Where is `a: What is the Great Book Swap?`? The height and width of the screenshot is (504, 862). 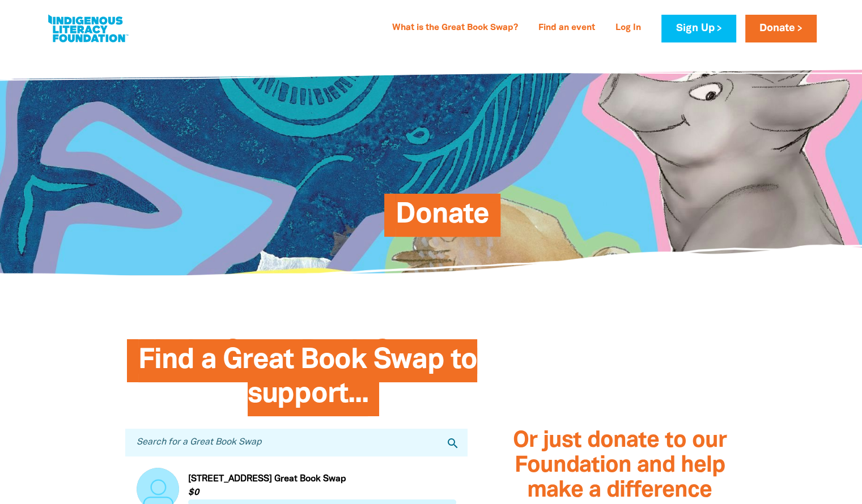
a: What is the Great Book Swap? is located at coordinates (455, 28).